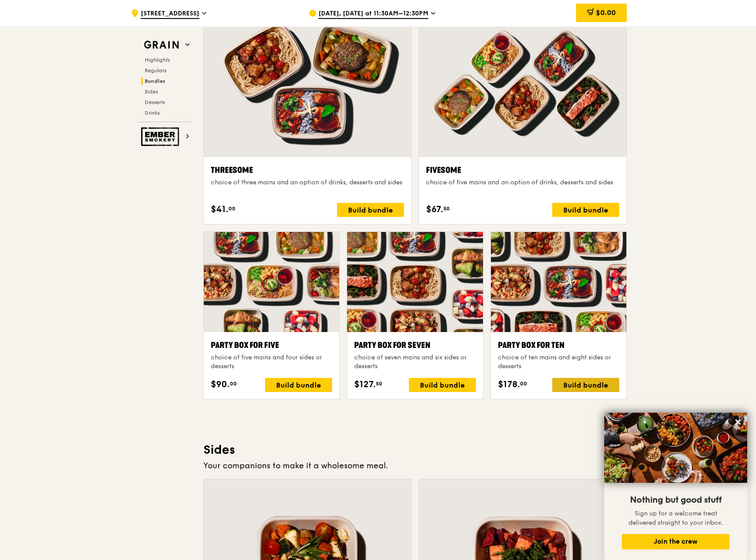  What do you see at coordinates (271, 362) in the screenshot?
I see `div: choice of five mains and four sides or desserts` at bounding box center [271, 362].